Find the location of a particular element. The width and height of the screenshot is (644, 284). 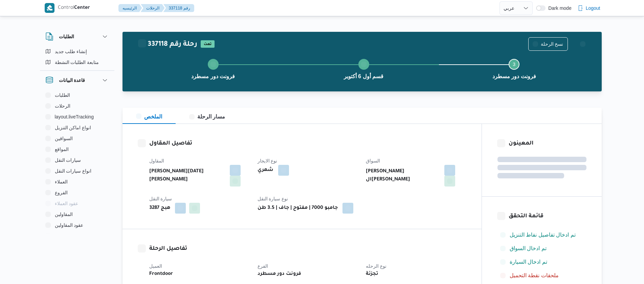

button: انواع سيارات النقل is located at coordinates (77, 171).